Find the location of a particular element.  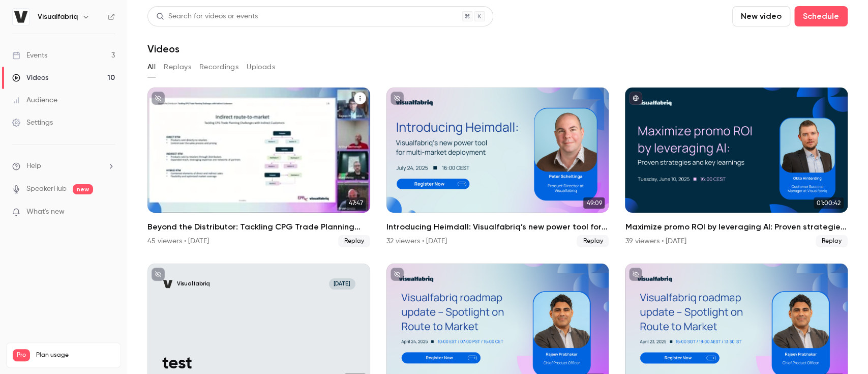

button: Schedule is located at coordinates (821, 16).